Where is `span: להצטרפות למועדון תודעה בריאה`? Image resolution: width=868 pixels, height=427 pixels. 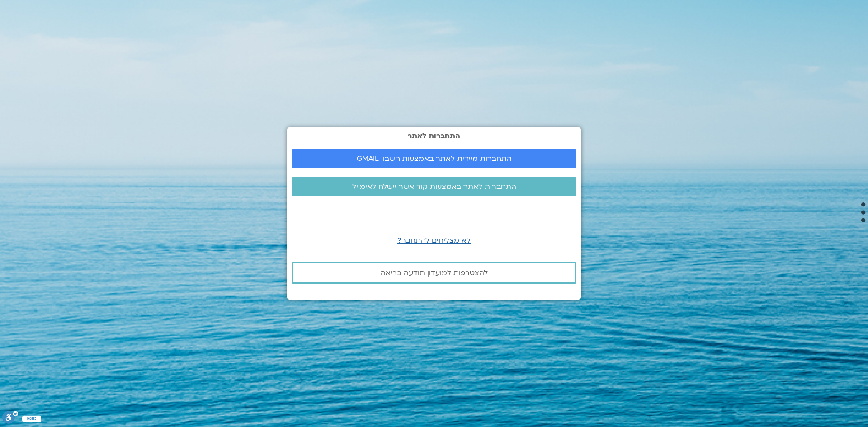 span: להצטרפות למועדון תודעה בריאה is located at coordinates (434, 273).